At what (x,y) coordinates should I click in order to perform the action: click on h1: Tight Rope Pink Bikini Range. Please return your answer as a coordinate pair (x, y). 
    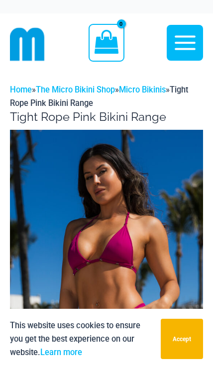
    Looking at the image, I should click on (106, 117).